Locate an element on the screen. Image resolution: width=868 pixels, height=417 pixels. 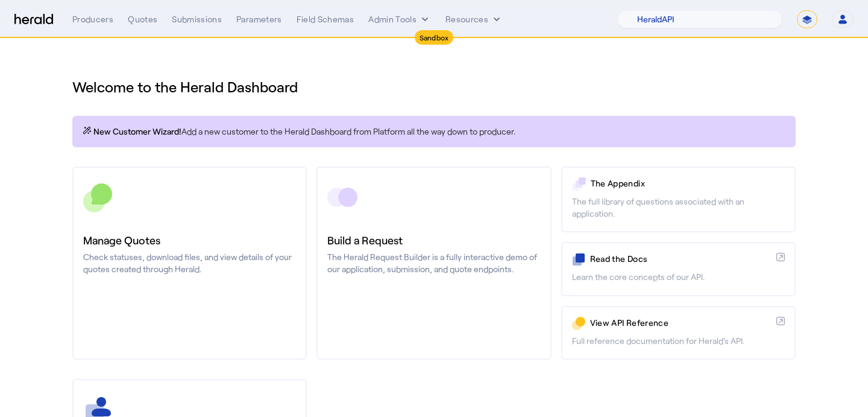
div: Parameters is located at coordinates (259, 19).